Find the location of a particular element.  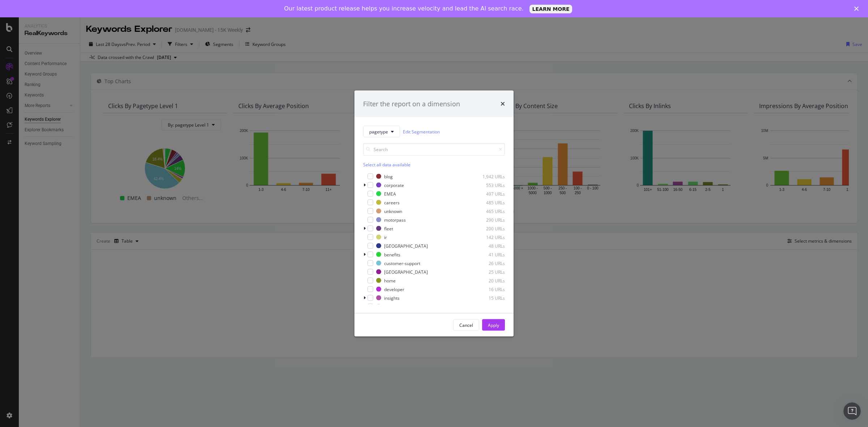

div: modal is located at coordinates (434, 213).